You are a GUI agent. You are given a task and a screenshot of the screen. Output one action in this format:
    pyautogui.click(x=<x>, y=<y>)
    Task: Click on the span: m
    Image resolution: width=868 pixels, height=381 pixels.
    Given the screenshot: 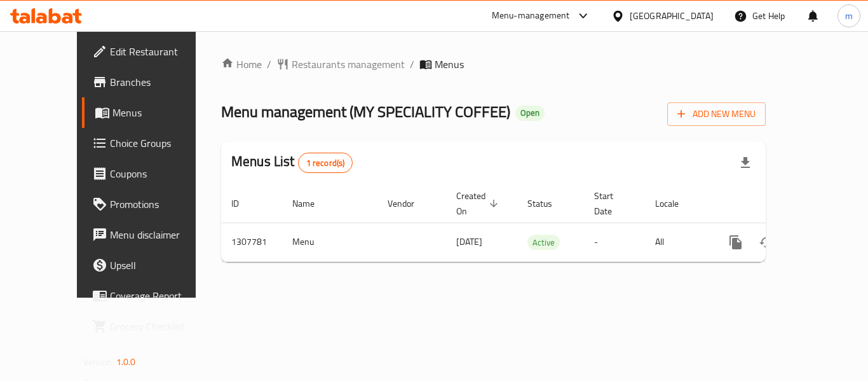 What is the action you would take?
    pyautogui.click(x=849, y=16)
    